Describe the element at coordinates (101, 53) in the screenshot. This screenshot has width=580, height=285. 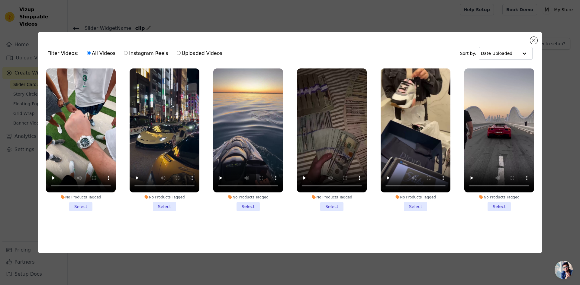
I see `label: All Videos` at that location.